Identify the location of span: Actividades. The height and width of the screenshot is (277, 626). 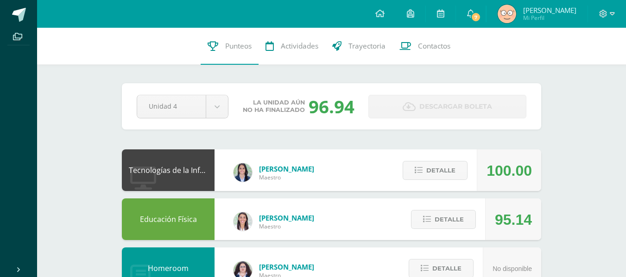
(299, 46).